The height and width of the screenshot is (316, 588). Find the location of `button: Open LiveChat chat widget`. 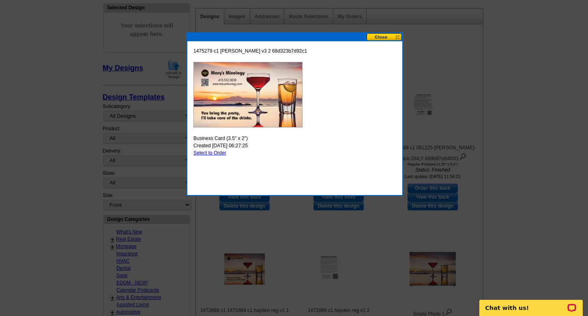

button: Open LiveChat chat widget is located at coordinates (98, 17).